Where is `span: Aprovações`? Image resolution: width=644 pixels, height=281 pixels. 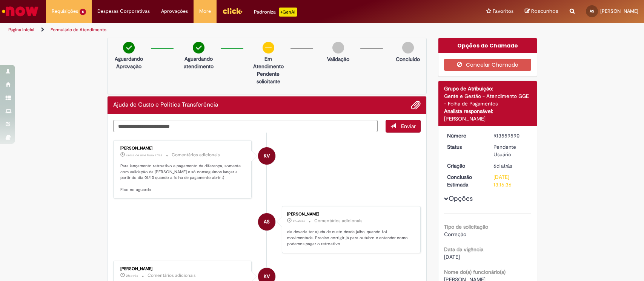 span: Aprovações is located at coordinates (174, 11).